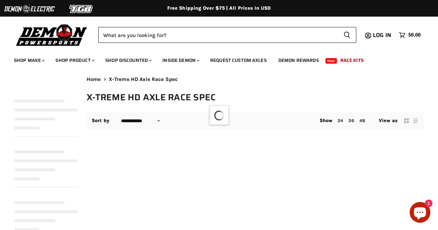 This screenshot has height=230, width=438. What do you see at coordinates (52, 35) in the screenshot?
I see `img: Demon Powersports` at bounding box center [52, 35].